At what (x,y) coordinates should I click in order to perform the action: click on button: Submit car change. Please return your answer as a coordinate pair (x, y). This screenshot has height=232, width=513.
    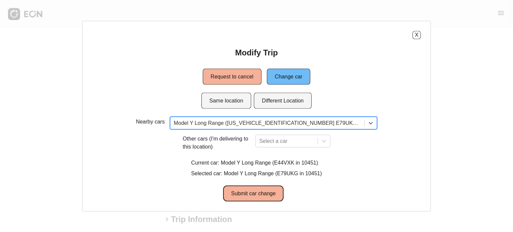
    Looking at the image, I should click on (253, 193).